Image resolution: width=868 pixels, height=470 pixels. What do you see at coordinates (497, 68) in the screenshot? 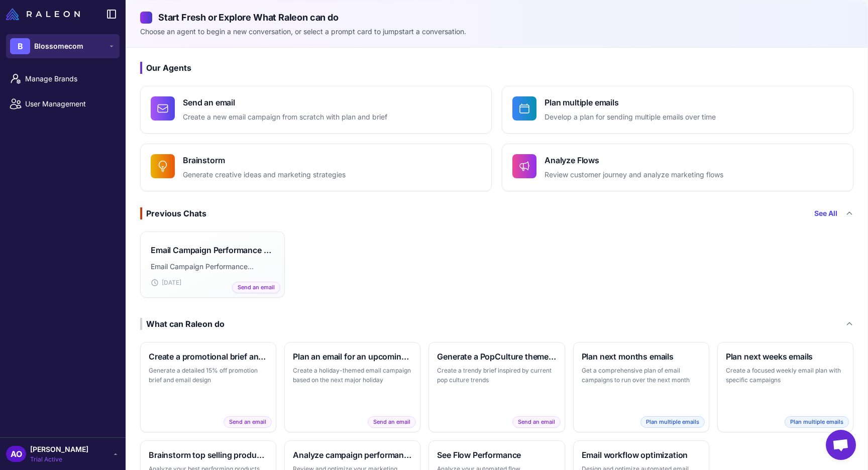
I see `h3: Our Agents` at bounding box center [497, 68].